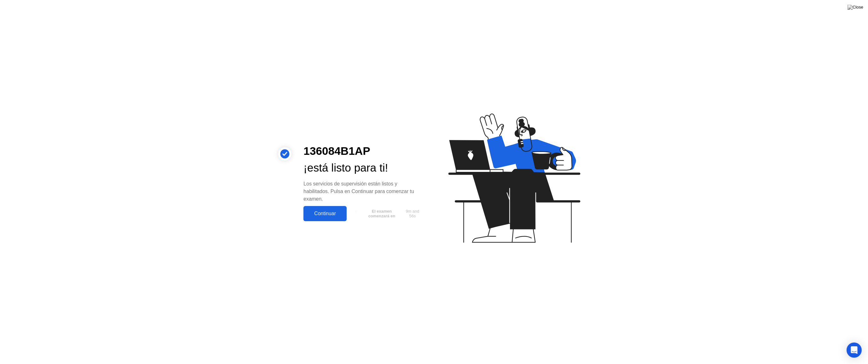 The height and width of the screenshot is (364, 868). I want to click on button: Continuar, so click(325, 214).